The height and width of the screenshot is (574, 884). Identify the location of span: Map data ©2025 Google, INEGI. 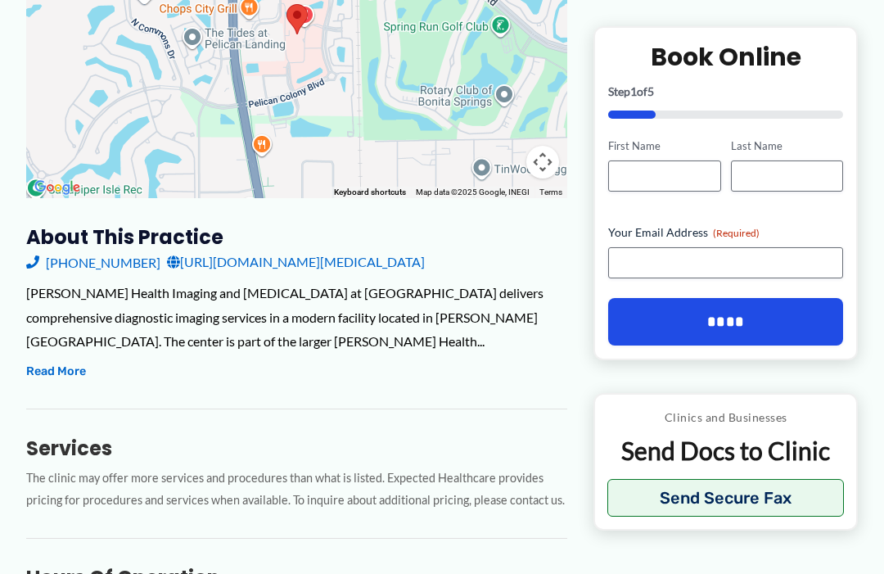
(472, 192).